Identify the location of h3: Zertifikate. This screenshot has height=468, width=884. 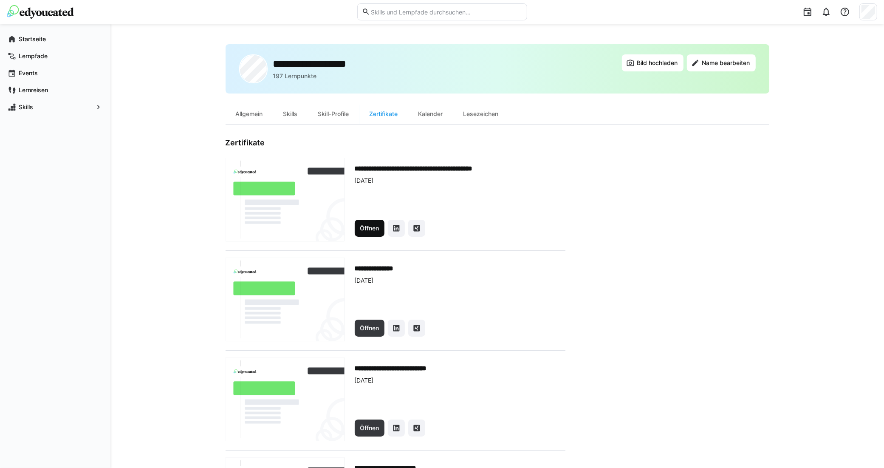
(395, 143).